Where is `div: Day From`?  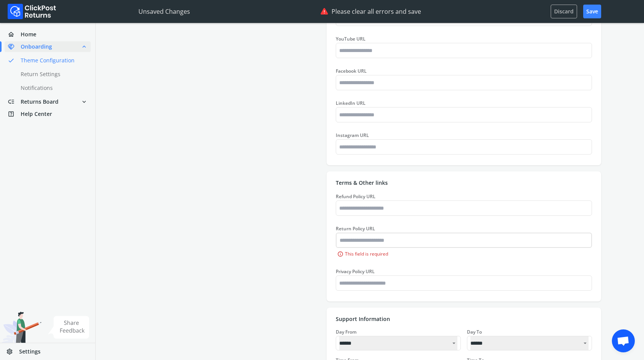
div: Day From is located at coordinates (398, 332).